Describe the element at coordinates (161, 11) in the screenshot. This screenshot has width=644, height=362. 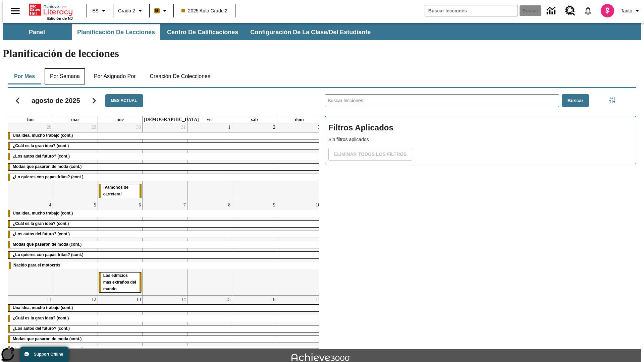
I see `button: Boost El color de la clase es anaranjado claro. Cambiar el color de la clase.` at that location.